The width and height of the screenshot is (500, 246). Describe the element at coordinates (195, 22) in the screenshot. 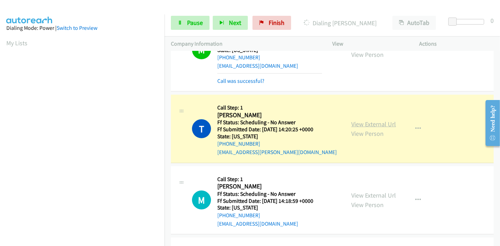

I see `span: Pause` at that location.